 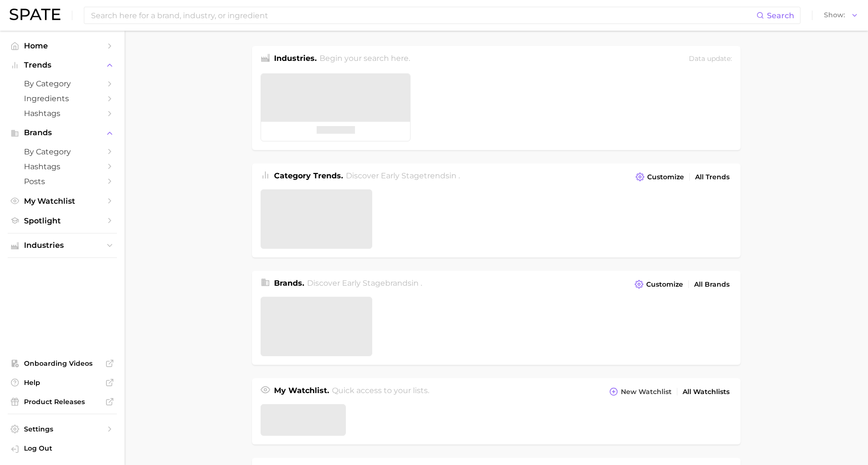 What do you see at coordinates (62, 221) in the screenshot?
I see `span: Spotlight` at bounding box center [62, 221].